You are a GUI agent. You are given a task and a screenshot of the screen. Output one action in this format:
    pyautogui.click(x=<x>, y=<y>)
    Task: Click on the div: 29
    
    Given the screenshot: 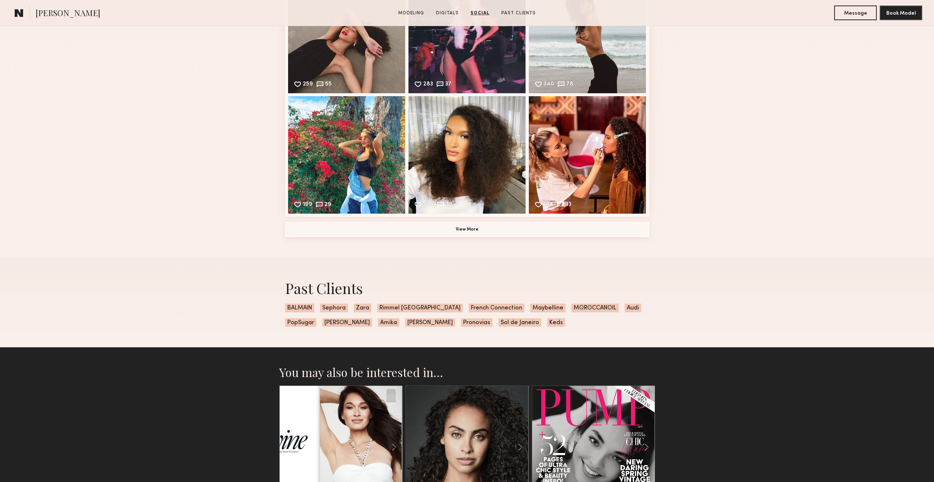 What is the action you would take?
    pyautogui.click(x=328, y=205)
    